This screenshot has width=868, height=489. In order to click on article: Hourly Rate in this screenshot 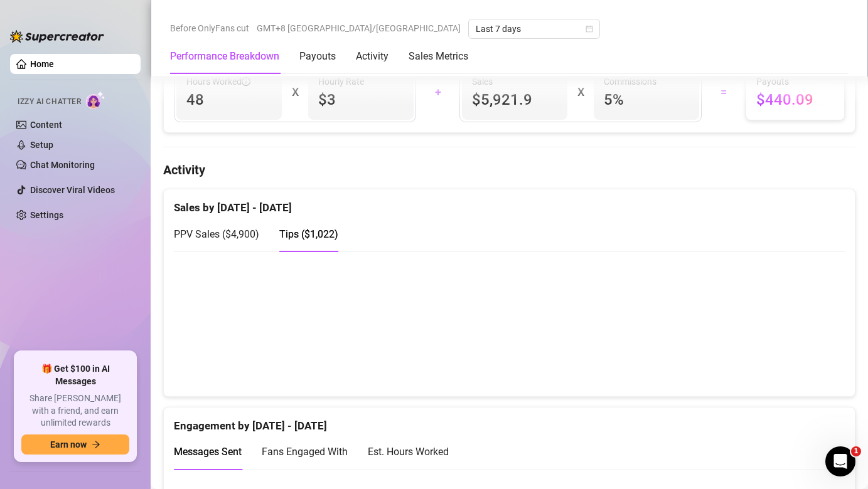, I will do `click(341, 81)`.